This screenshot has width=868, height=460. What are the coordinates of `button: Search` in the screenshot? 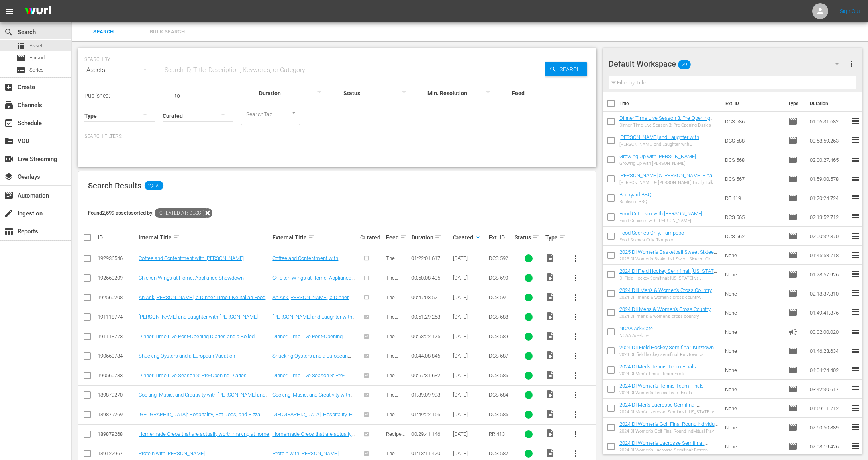 It's located at (566, 69).